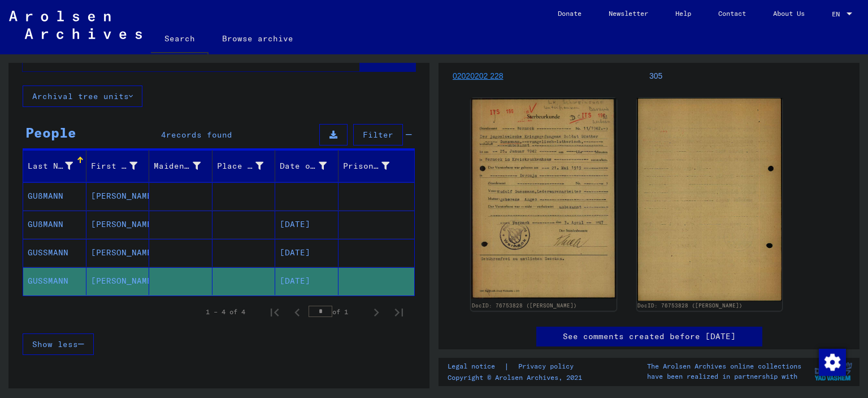 The height and width of the screenshot is (398, 868). What do you see at coordinates (548, 366) in the screenshot?
I see `a: Privacy policy` at bounding box center [548, 366].